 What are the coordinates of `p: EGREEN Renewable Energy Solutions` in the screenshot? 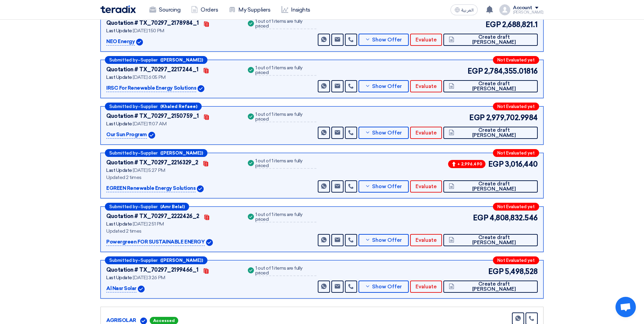 It's located at (151, 189).